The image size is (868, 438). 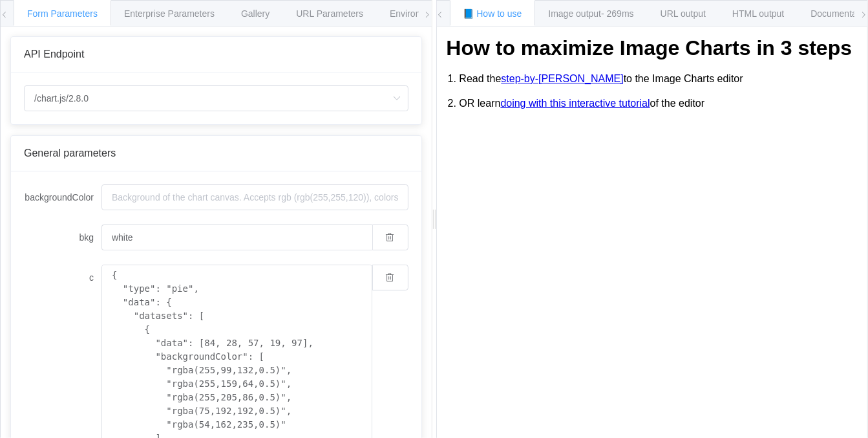 I want to click on span: HTML output, so click(x=759, y=13).